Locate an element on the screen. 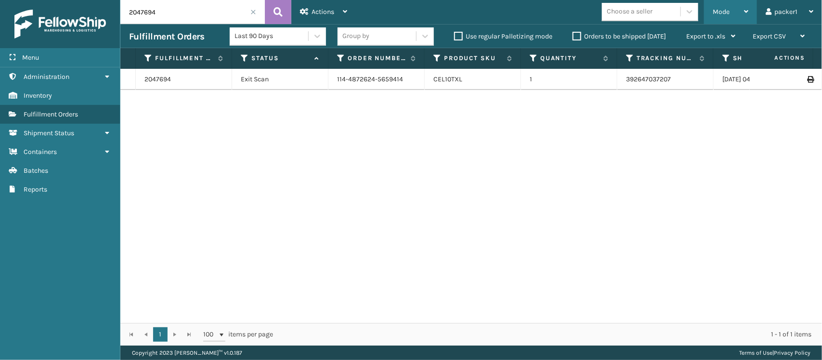  i: Print Label is located at coordinates (810, 79).